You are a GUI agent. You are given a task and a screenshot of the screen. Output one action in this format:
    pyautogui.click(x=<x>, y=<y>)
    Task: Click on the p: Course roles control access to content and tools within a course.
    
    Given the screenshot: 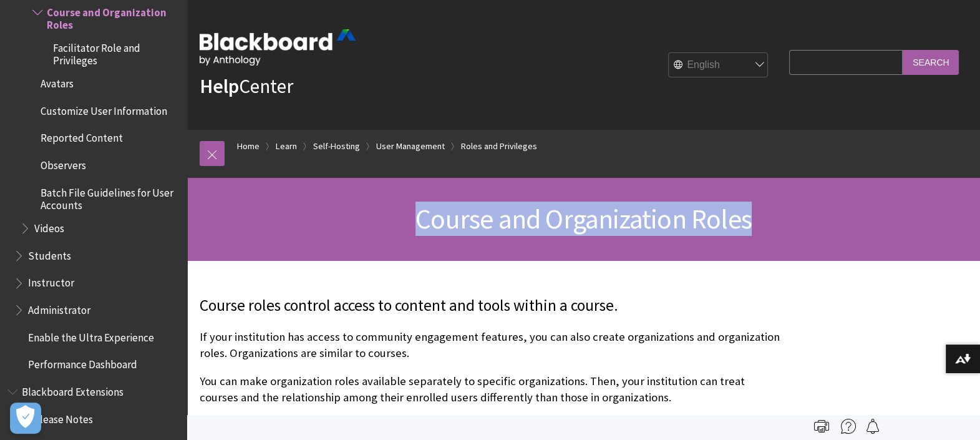 What is the action you would take?
    pyautogui.click(x=491, y=306)
    